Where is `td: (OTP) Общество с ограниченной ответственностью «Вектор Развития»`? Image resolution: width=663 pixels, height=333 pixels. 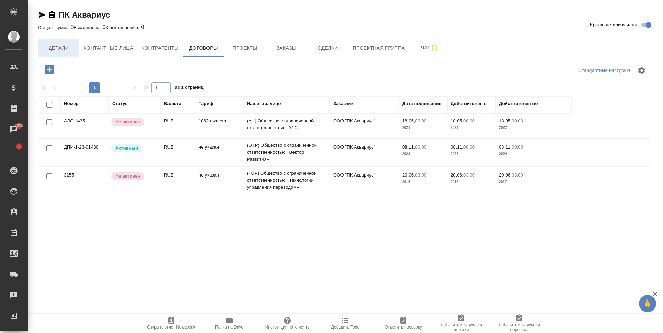
td: (OTP) Общество с ограниченной ответственностью «Вектор Развития» is located at coordinates (287, 152).